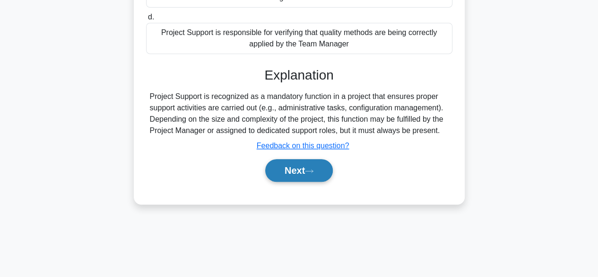 The image size is (598, 277). I want to click on button: Next, so click(299, 170).